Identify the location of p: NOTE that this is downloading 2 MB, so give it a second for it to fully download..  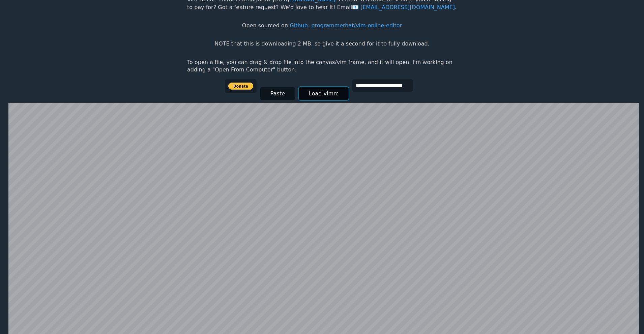
(322, 44).